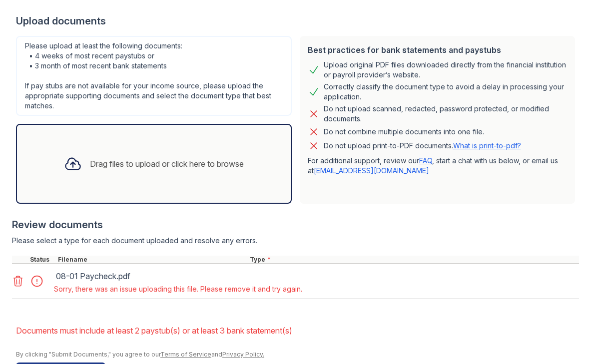  What do you see at coordinates (150, 276) in the screenshot?
I see `div: 08-01 Paycheck.pdf` at bounding box center [150, 276].